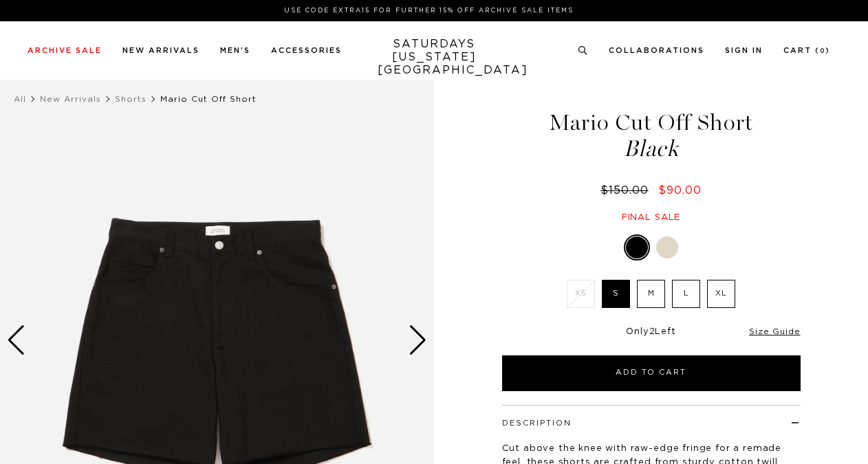 This screenshot has width=868, height=464. I want to click on div: Next slide, so click(418, 340).